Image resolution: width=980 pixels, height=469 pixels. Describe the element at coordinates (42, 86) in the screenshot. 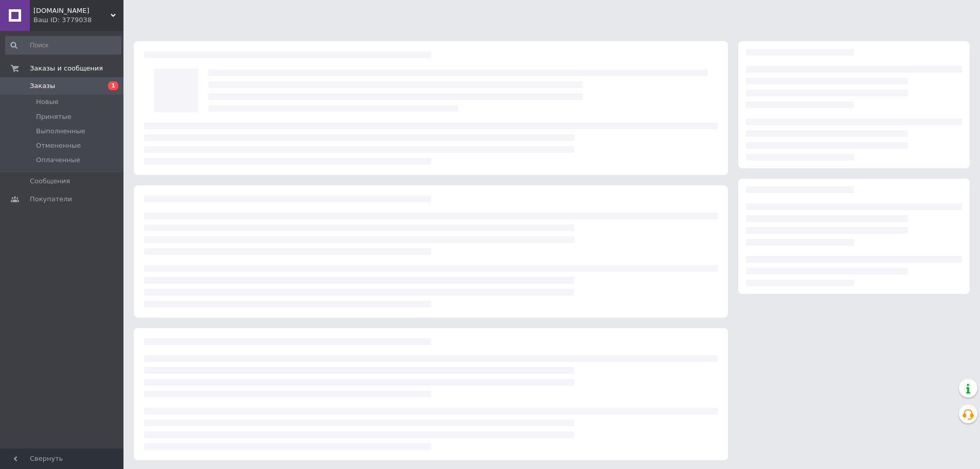

I see `span: Заказы` at that location.